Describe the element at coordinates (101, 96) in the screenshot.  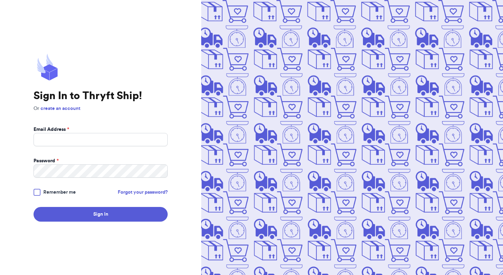
I see `h1: Sign In to Thryft Ship!` at that location.